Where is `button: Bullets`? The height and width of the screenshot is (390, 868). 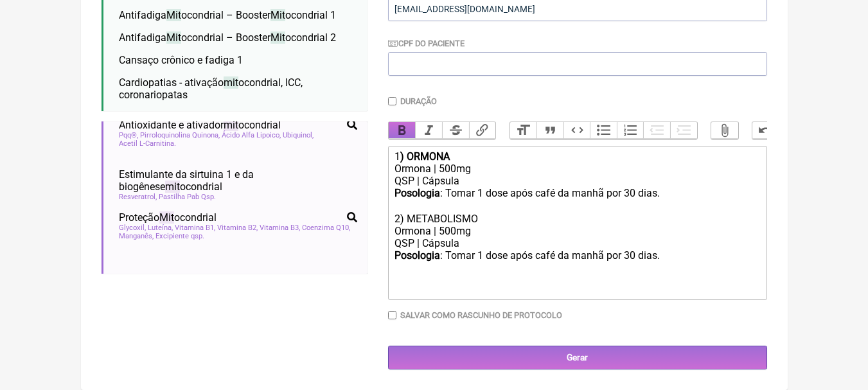 button: Bullets is located at coordinates (603, 130).